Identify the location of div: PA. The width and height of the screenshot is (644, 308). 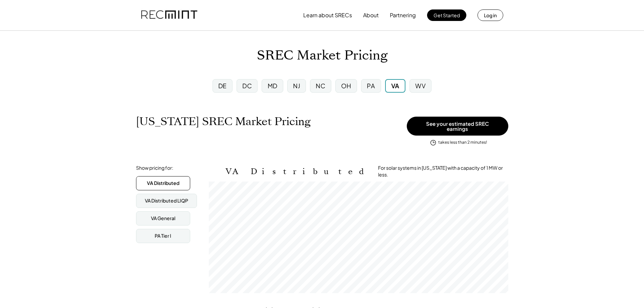
(371, 86).